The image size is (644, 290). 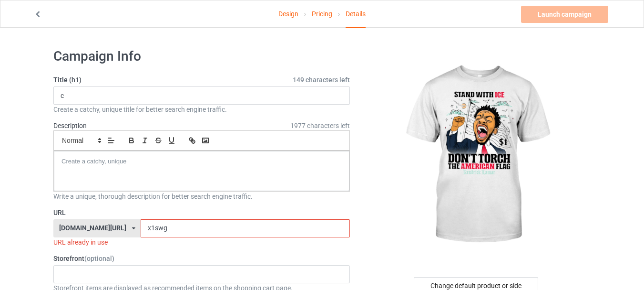 I want to click on div: Write a unique, thorough description for better search engine traffic., so click(x=201, y=196).